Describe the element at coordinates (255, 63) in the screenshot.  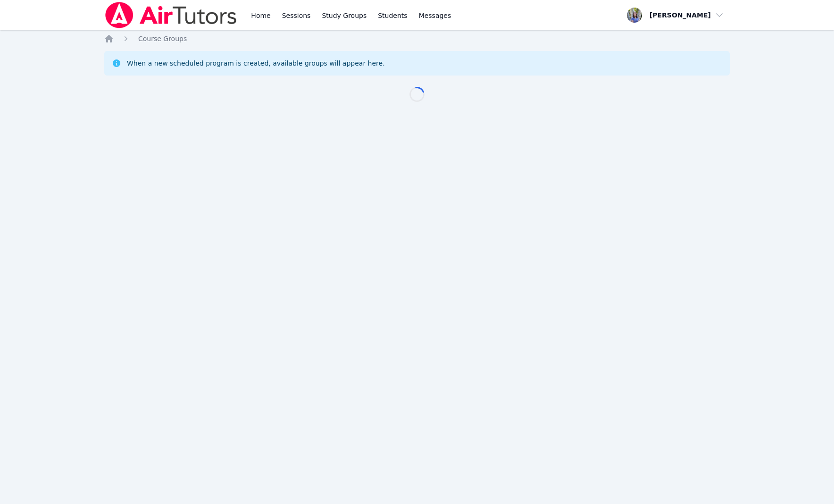
I see `div: When a new scheduled program is created, available groups will appear here.` at that location.